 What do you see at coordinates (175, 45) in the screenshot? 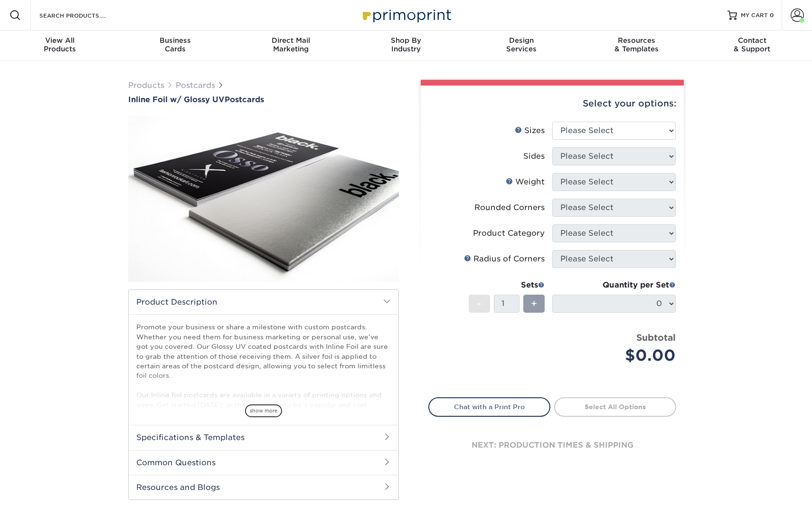
I see `div: Cards` at bounding box center [175, 45].